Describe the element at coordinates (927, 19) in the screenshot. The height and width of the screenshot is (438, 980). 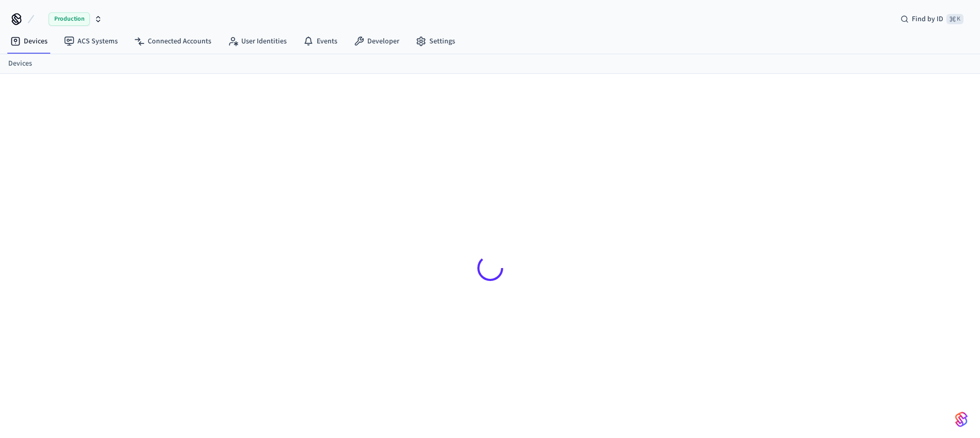
I see `span: Find by ID` at that location.